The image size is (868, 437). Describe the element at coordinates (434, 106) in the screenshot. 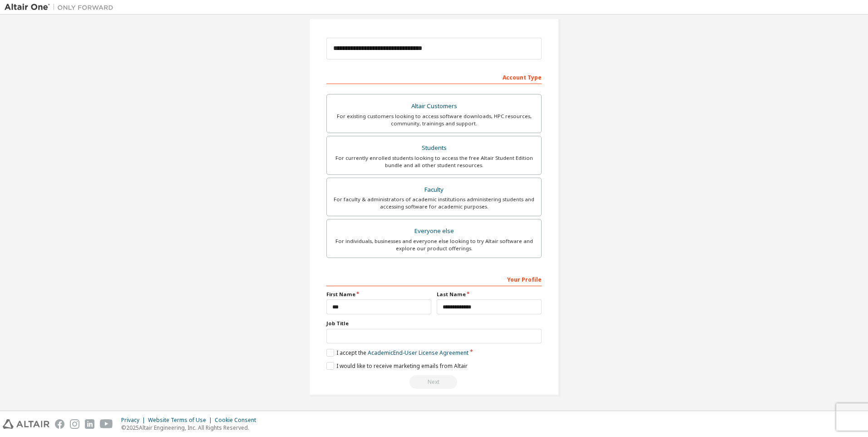

I see `div: Altair Customers` at that location.